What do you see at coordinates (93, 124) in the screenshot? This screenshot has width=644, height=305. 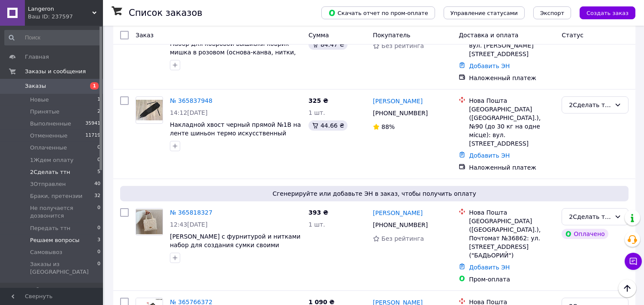 I see `span: 35941` at bounding box center [93, 124].